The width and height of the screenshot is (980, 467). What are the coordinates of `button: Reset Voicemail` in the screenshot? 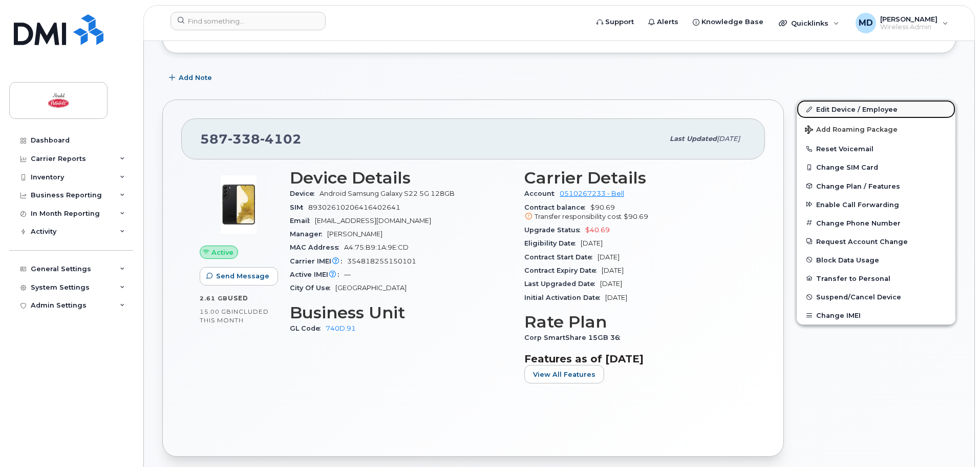 It's located at (876, 149).